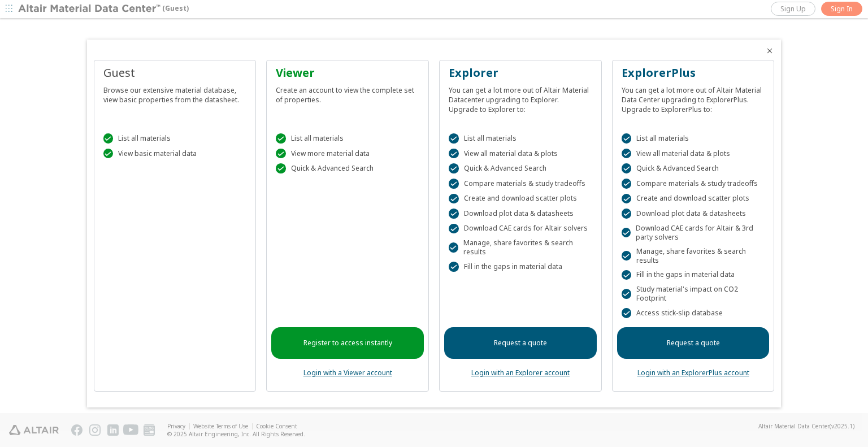  What do you see at coordinates (769, 51) in the screenshot?
I see `button: Close` at bounding box center [769, 51].